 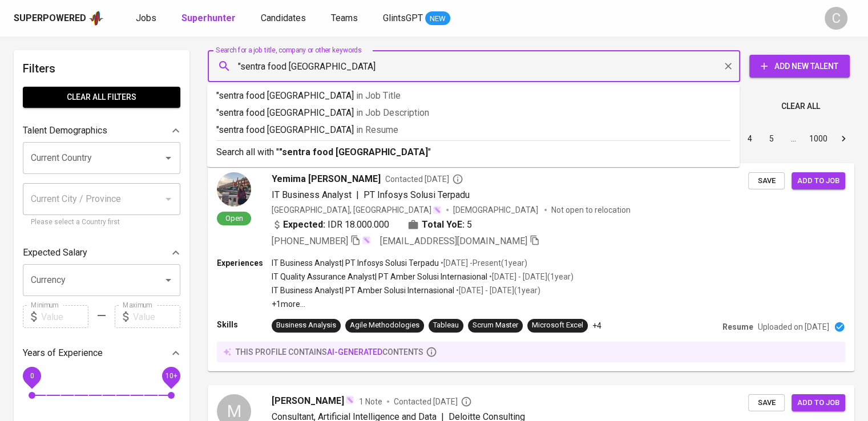 What do you see at coordinates (344, 17) in the screenshot?
I see `span: Teams` at bounding box center [344, 17].